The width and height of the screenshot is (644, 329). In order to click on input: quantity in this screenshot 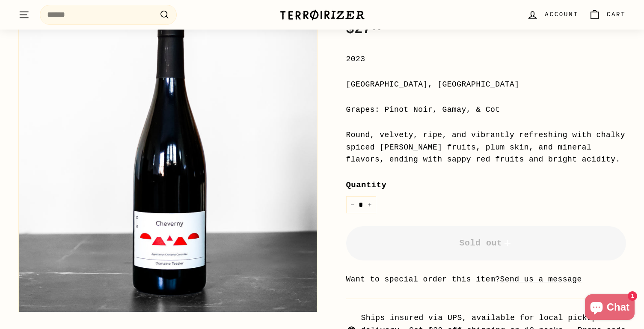, I will do `click(361, 205)`.